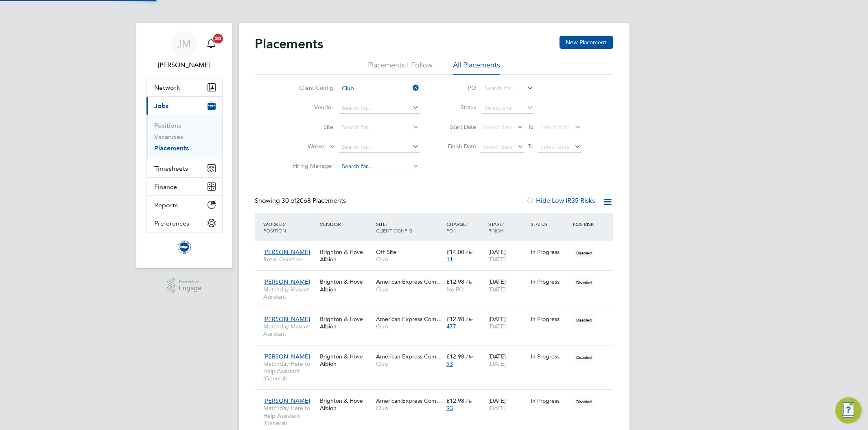 The width and height of the screenshot is (868, 430). Describe the element at coordinates (289, 330) in the screenshot. I see `span: Matchday Mascot Assistant` at that location.